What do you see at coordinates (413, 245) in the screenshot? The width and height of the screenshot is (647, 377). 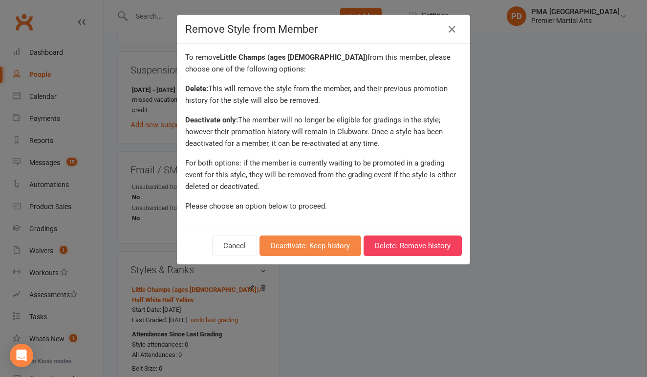 I see `button: Delete: Remove history` at bounding box center [413, 245].